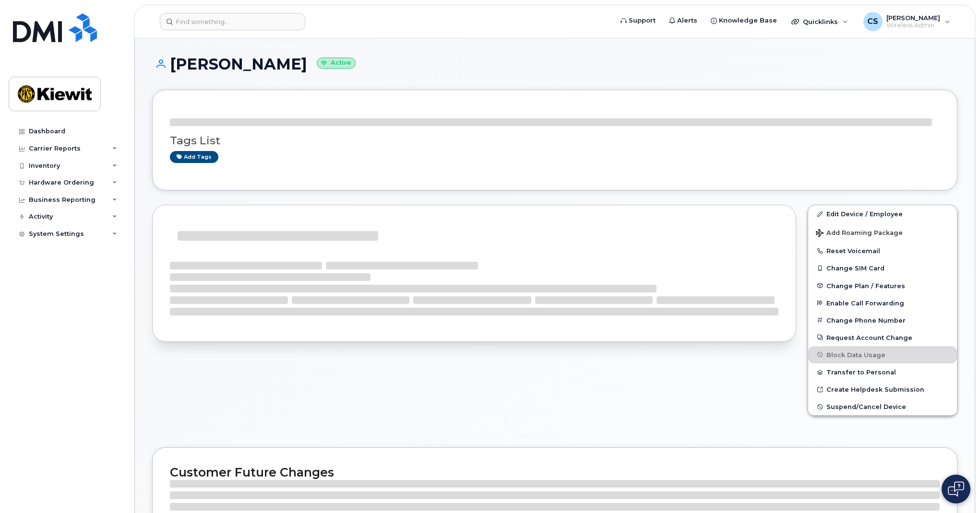  What do you see at coordinates (865, 303) in the screenshot?
I see `span: Enable Call Forwarding` at bounding box center [865, 303].